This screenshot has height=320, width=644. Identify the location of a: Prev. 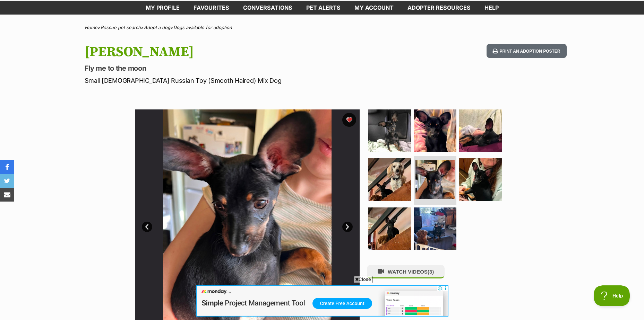
(147, 227).